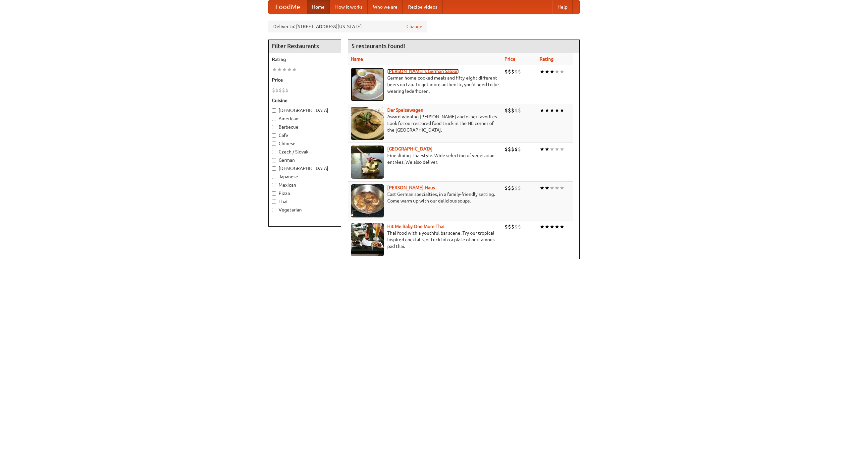  What do you see at coordinates (274, 152) in the screenshot?
I see `input: Czech / Slovak` at bounding box center [274, 152].